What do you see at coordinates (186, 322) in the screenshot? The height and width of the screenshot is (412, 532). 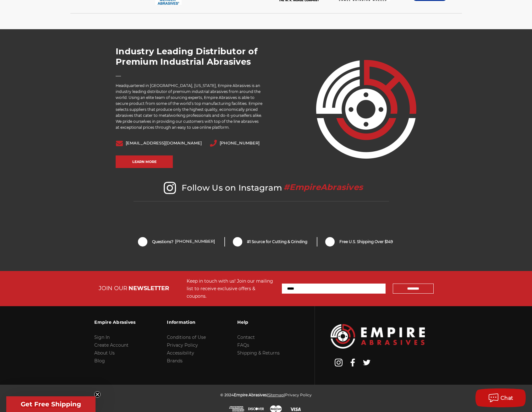 I see `h3: Information` at bounding box center [186, 322].